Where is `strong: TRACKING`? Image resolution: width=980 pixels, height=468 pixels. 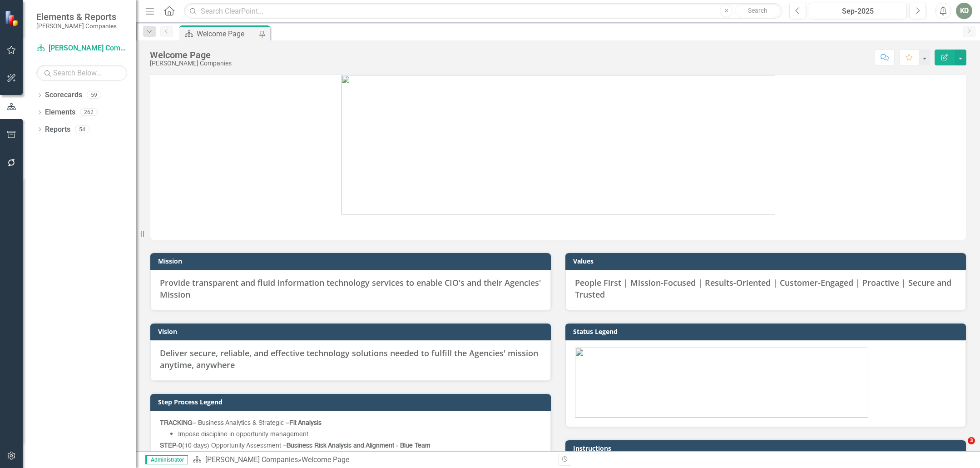
strong: TRACKING is located at coordinates (176, 422).